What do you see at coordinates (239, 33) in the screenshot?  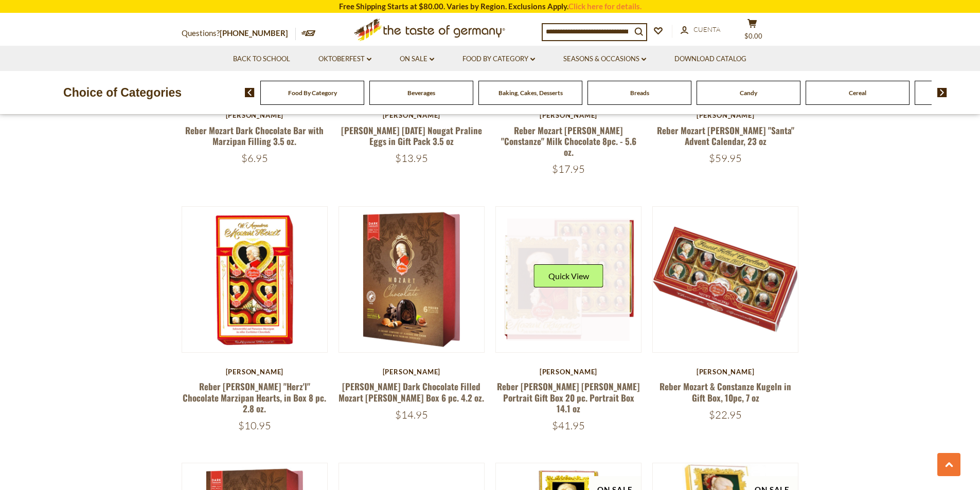 I see `p: Questions?` at bounding box center [239, 33].